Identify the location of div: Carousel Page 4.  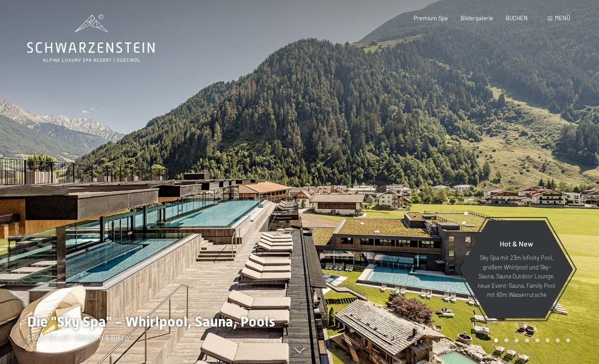
(527, 341).